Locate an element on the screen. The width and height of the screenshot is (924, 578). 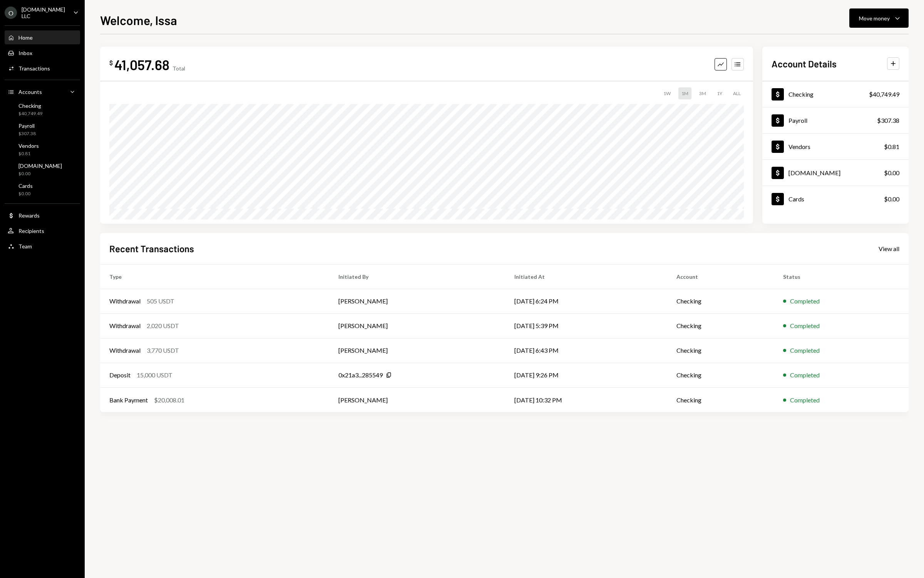
div: Deposit is located at coordinates (119, 375).